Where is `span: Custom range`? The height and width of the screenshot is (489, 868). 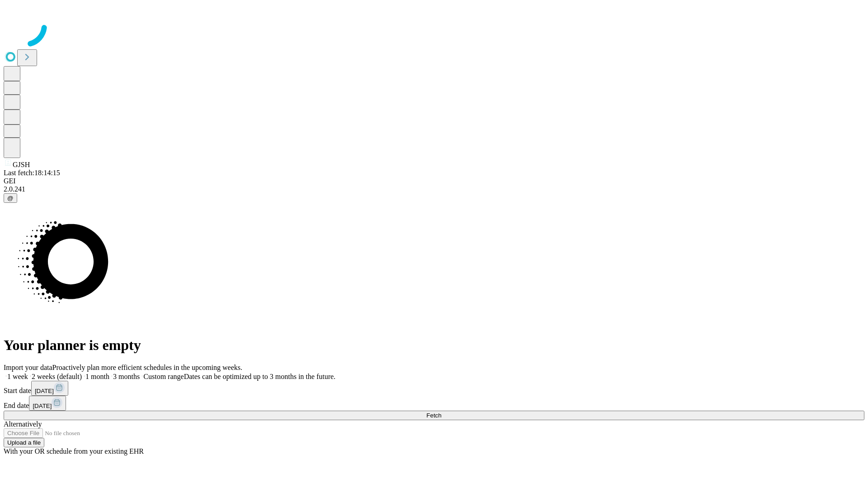
span: Custom range is located at coordinates (164, 376).